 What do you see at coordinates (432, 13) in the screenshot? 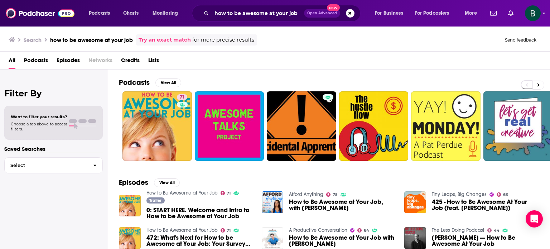
I see `span: For Podcasters` at bounding box center [432, 13].